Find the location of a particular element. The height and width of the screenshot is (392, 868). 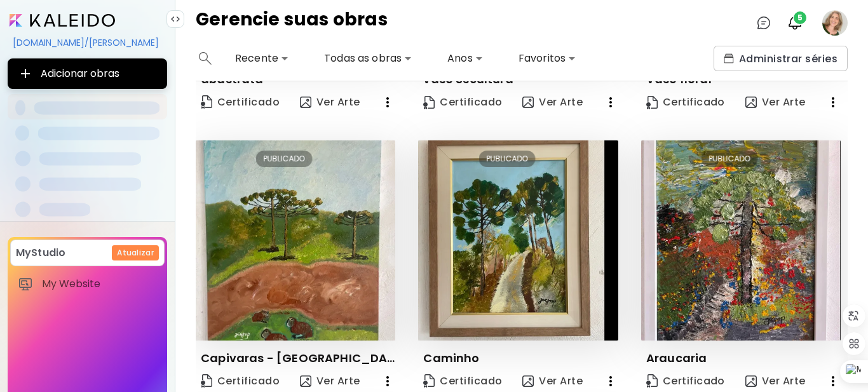

h4: Gerencie suas obras is located at coordinates (291, 23).